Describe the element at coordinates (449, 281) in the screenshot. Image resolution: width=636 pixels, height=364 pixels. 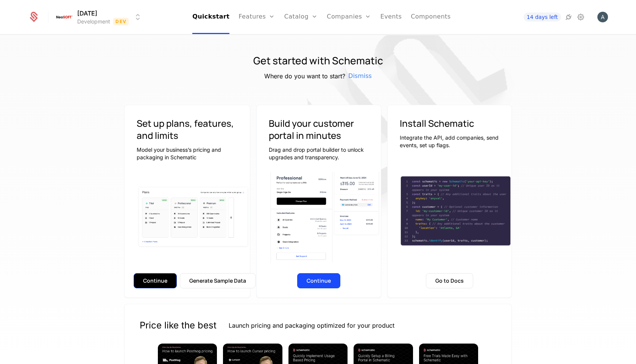
I see `button: Go to Docs` at that location.